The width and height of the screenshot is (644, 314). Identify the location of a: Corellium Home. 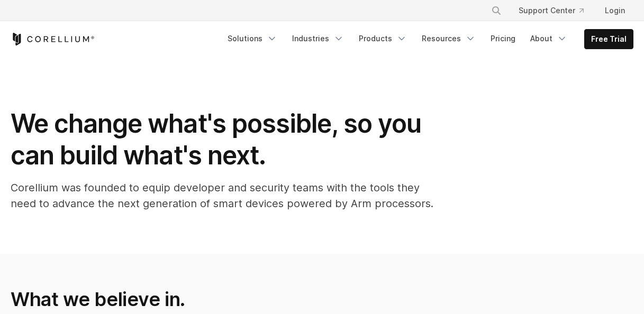
(53, 39).